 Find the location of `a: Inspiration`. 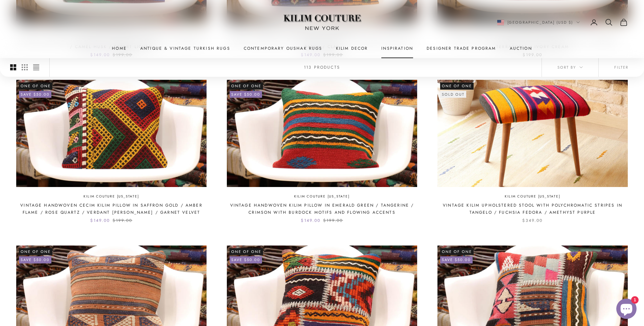

a: Inspiration is located at coordinates (397, 48).